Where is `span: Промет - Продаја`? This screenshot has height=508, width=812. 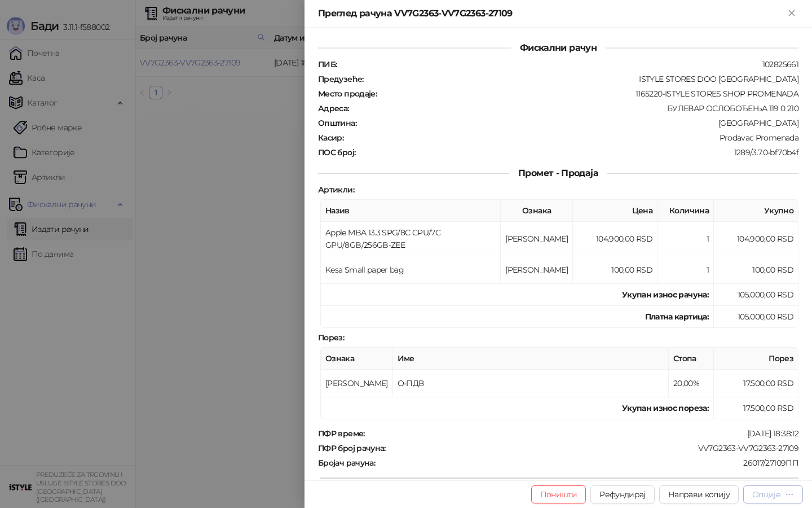 span: Промет - Продаја is located at coordinates (558, 173).